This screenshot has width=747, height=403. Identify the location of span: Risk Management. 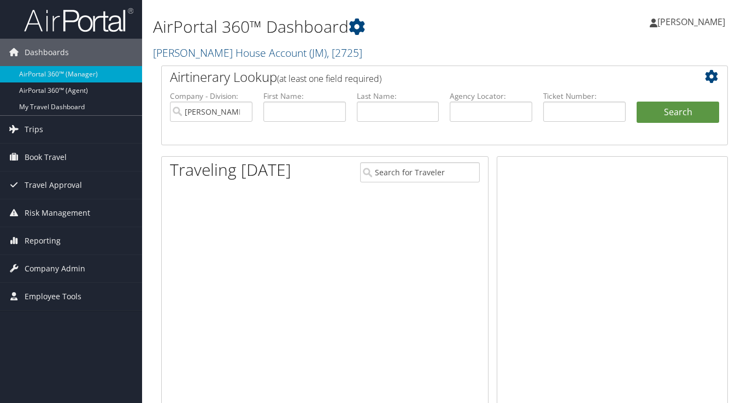
(57, 213).